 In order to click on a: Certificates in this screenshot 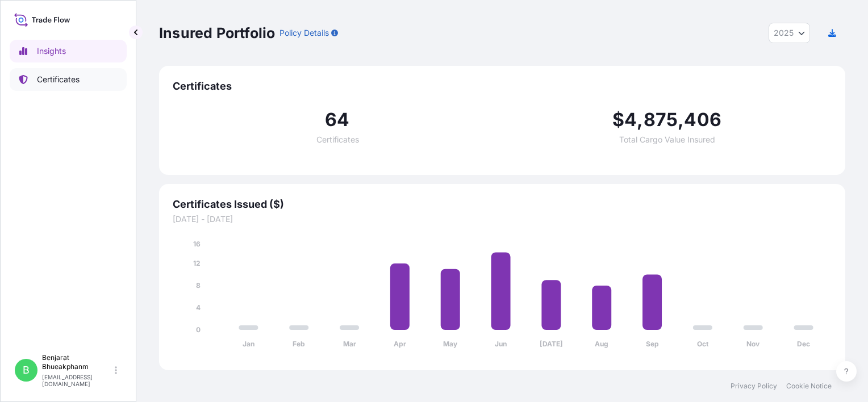, I will do `click(68, 80)`.